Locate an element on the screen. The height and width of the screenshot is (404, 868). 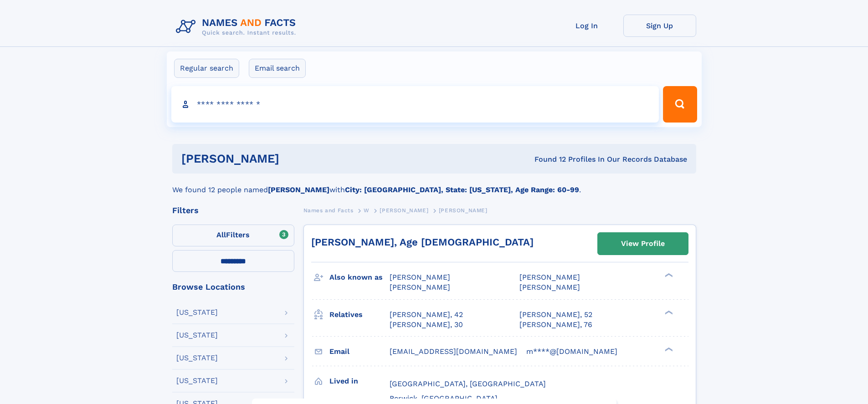
div: Filters is located at coordinates (233, 210).